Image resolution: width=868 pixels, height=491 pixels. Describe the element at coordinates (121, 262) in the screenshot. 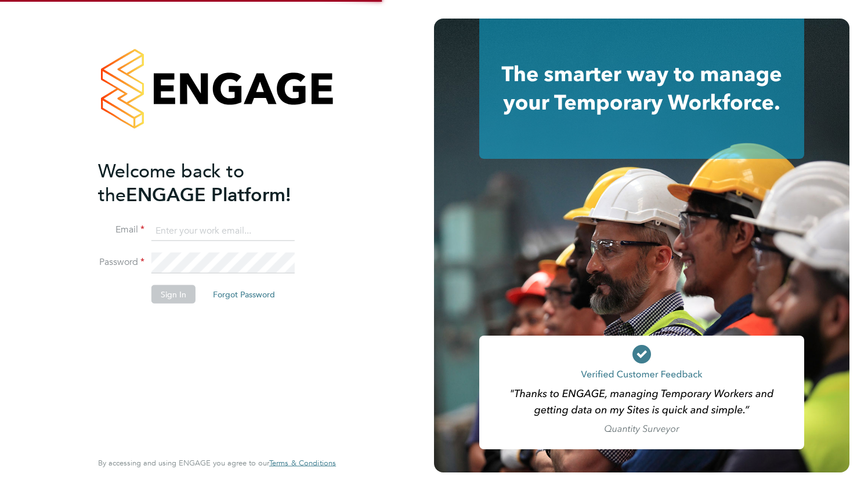

I see `label: Password` at that location.